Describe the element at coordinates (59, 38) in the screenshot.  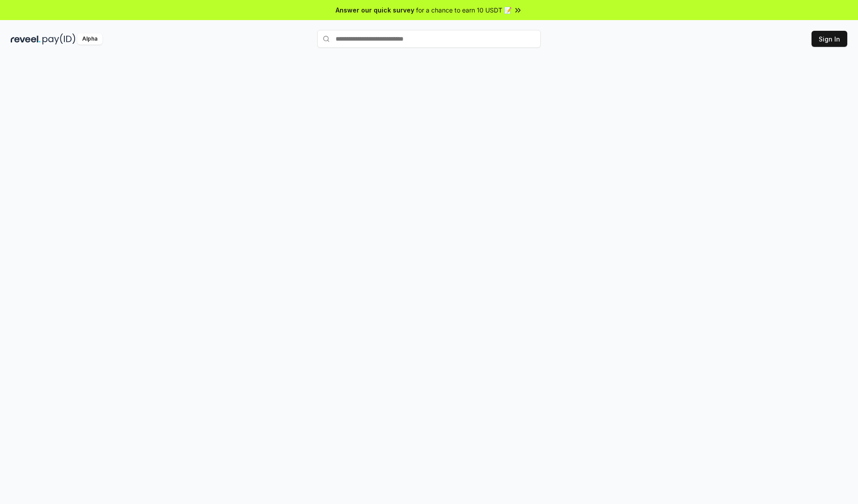
I see `img: pay_id` at that location.